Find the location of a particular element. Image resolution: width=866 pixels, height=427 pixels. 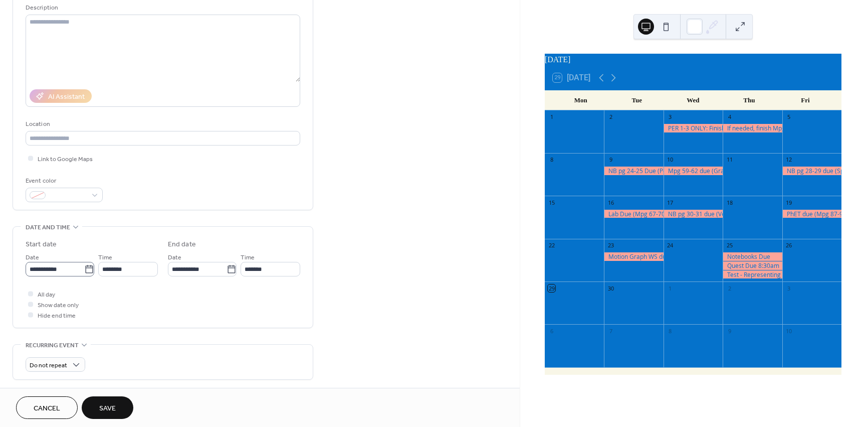

button: Save is located at coordinates (107, 407).